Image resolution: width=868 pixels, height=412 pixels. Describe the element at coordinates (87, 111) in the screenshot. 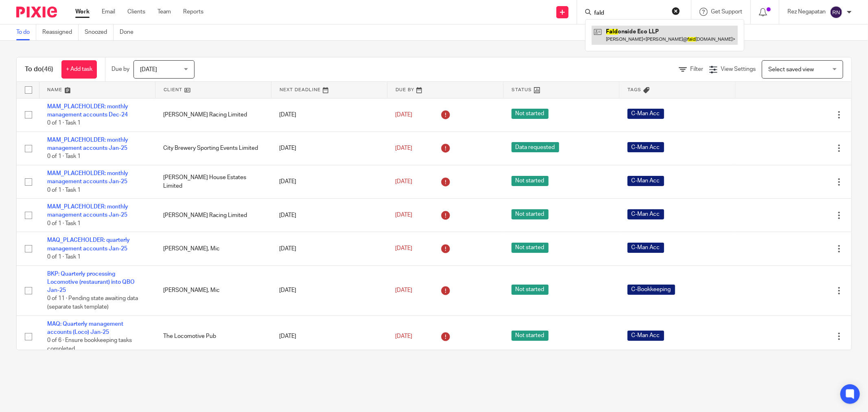

I see `a: MAM_PLACEHOLDER: monthly management accounts Dec-24` at that location.